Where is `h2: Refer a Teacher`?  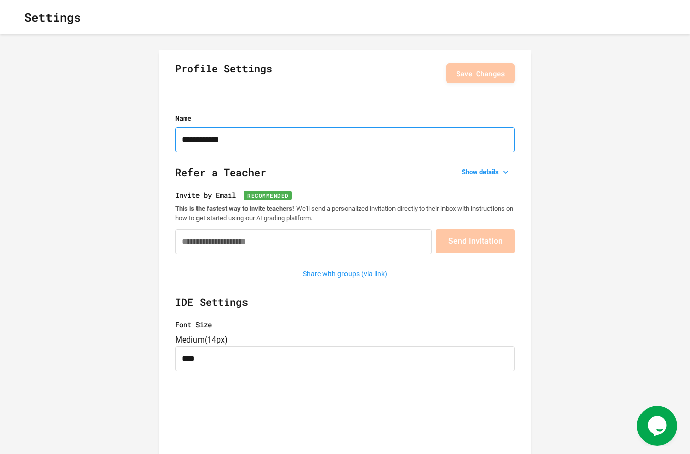
h2: Refer a Teacher is located at coordinates (345, 177).